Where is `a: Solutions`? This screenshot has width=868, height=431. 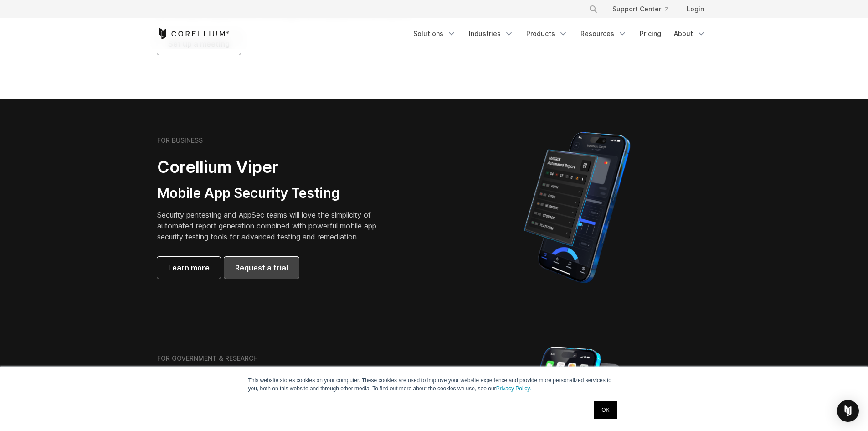 a: Solutions is located at coordinates (435, 34).